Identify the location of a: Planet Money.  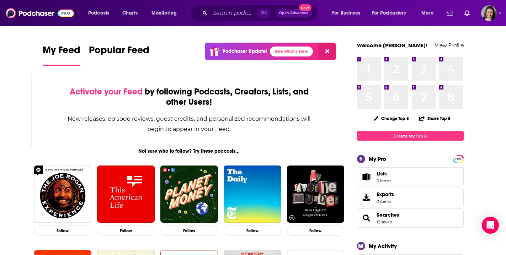
(189, 194).